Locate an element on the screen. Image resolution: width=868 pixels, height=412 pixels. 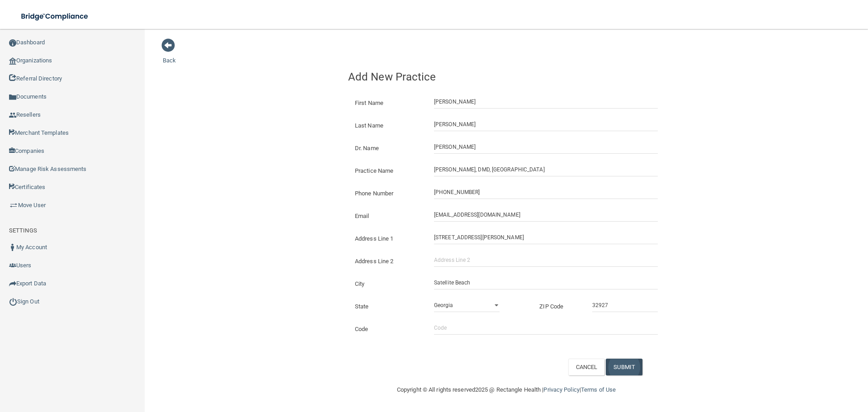
input: Address Line 2 is located at coordinates (546, 260).